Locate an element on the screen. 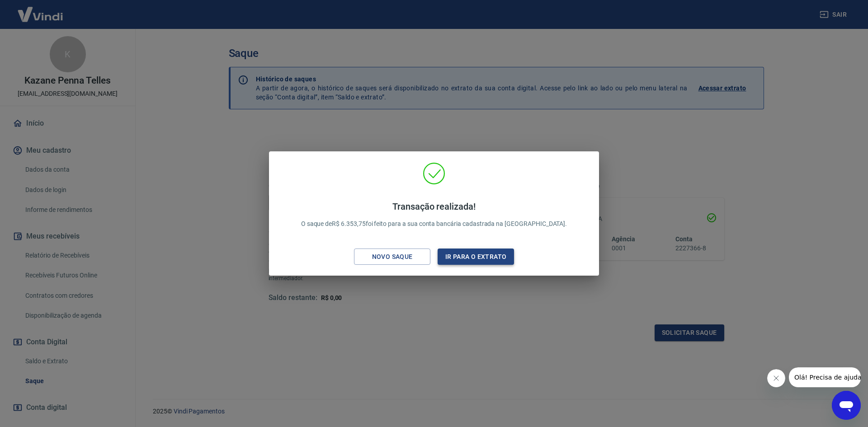  button: Novo saque is located at coordinates (392, 257).